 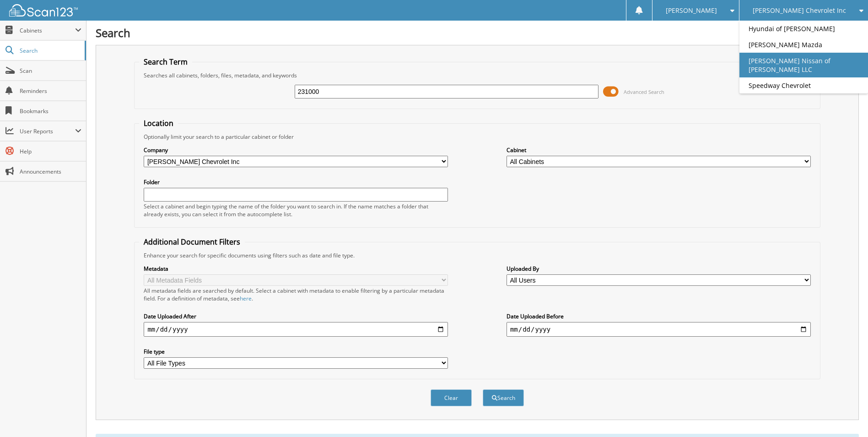 I want to click on label: Folder, so click(x=295, y=182).